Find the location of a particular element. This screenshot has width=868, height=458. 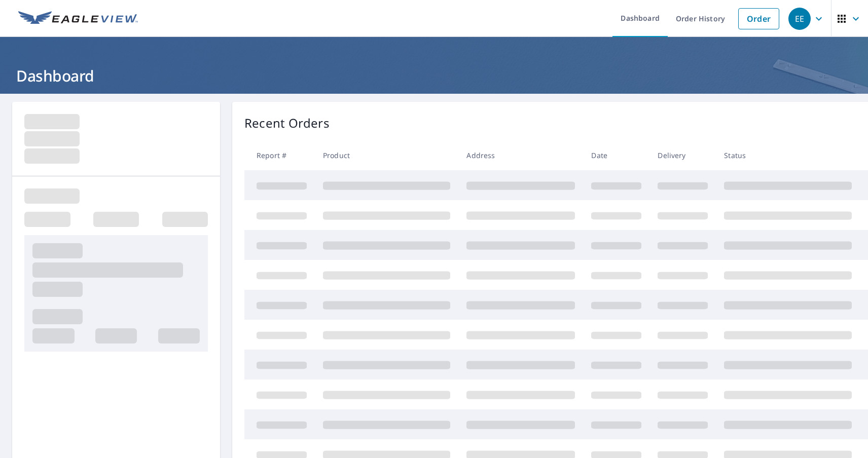

a: Order is located at coordinates (759, 19).